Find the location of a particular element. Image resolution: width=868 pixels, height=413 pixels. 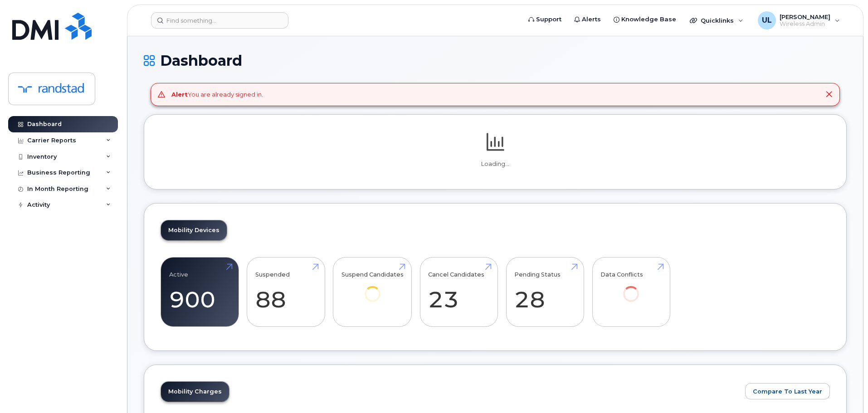

a: Cancel Candidates 23 is located at coordinates (459, 292).